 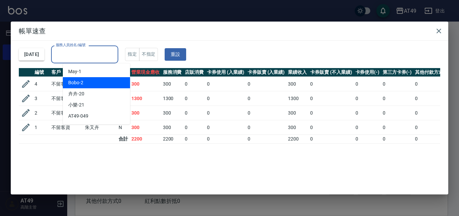 What do you see at coordinates (67, 72) in the screenshot?
I see `th: 客戶` at bounding box center [67, 72].